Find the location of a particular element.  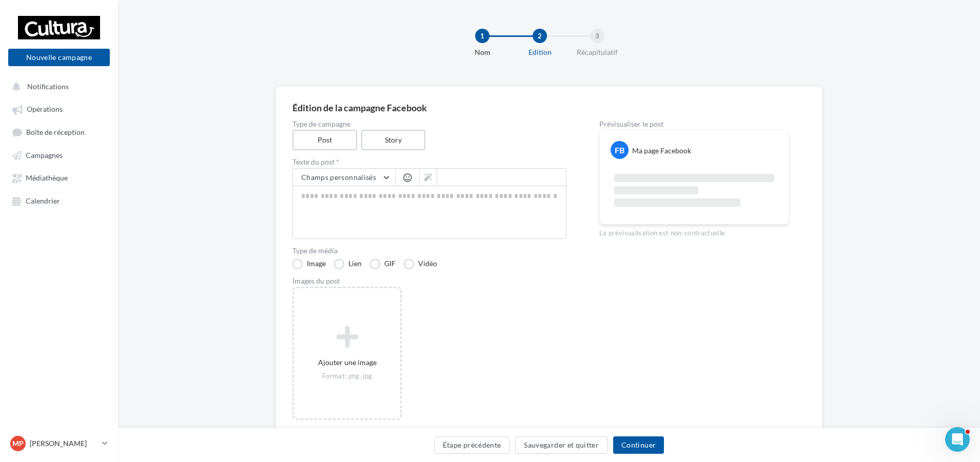

span: Boîte de réception is located at coordinates (55, 132).